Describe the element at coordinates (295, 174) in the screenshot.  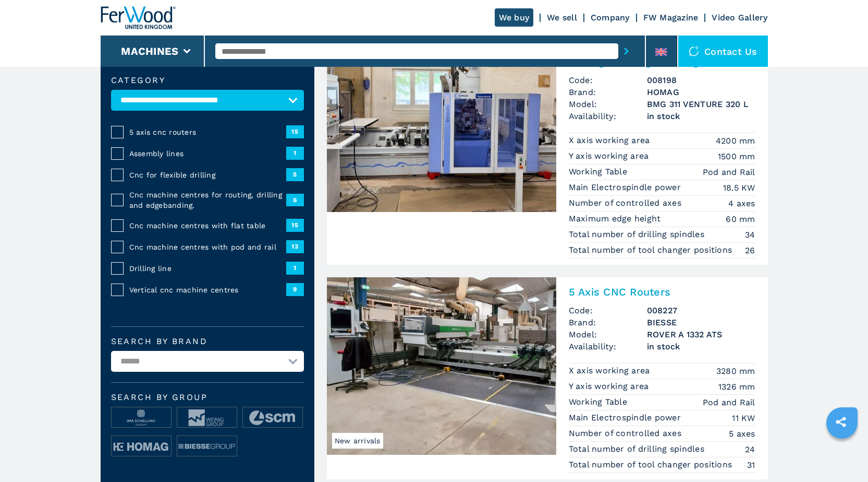
I see `span: 5` at that location.